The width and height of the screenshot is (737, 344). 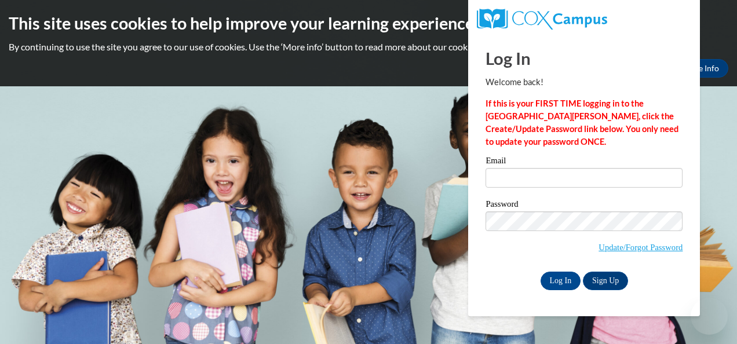 What do you see at coordinates (701, 68) in the screenshot?
I see `a: More Info` at bounding box center [701, 68].